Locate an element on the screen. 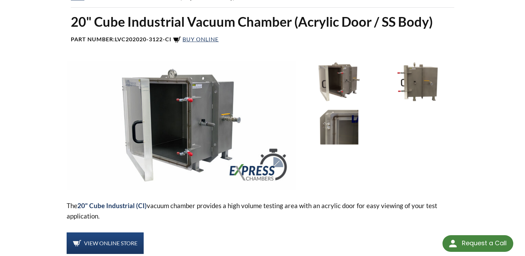 The width and height of the screenshot is (525, 256). img: 20" X 20" CI Vacuum Chamber (Acrylic Door / SS Body) side view is located at coordinates (418, 82).